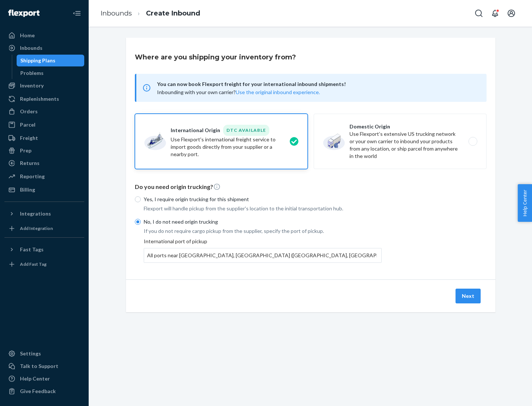 The width and height of the screenshot is (532, 406). What do you see at coordinates (30, 163) in the screenshot?
I see `div: Returns` at bounding box center [30, 163].